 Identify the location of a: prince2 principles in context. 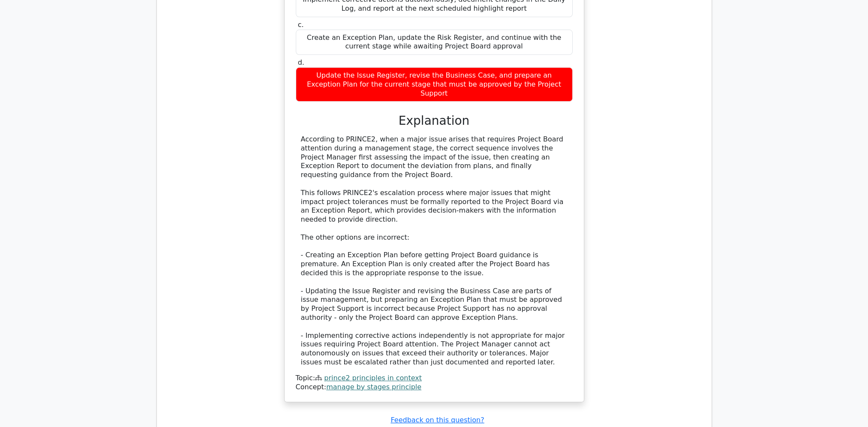
(373, 378).